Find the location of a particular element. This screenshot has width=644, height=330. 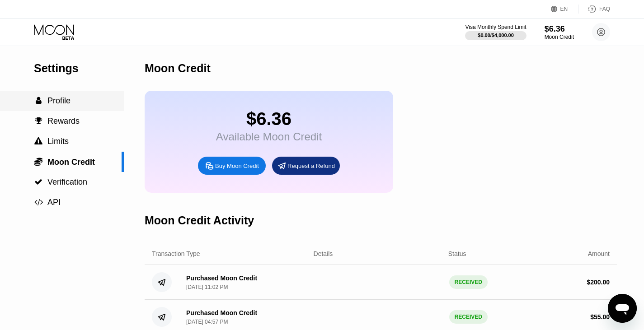

div: Amount is located at coordinates (599, 254).